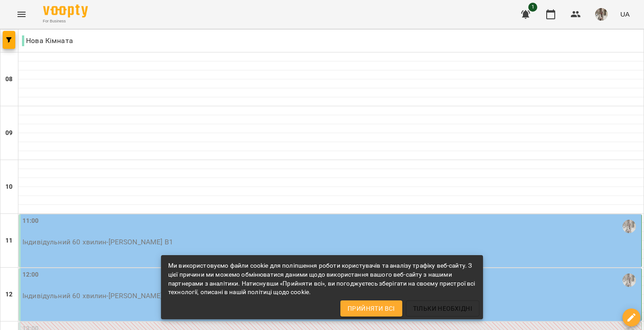 This screenshot has width=644, height=330. I want to click on h6: 08, so click(9, 79).